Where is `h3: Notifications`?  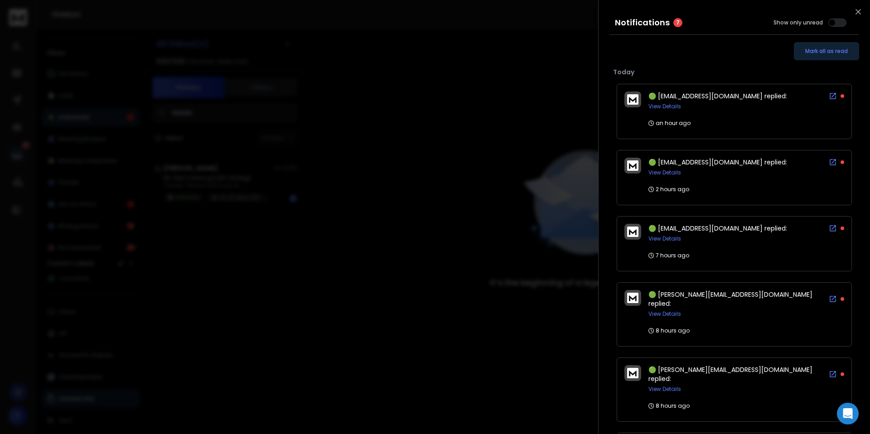 h3: Notifications is located at coordinates (642, 23).